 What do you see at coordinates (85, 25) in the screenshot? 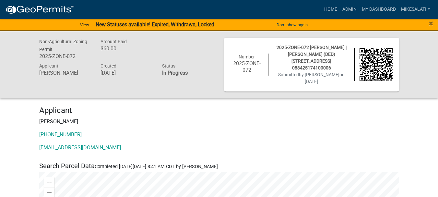
I see `a: View` at bounding box center [85, 25].